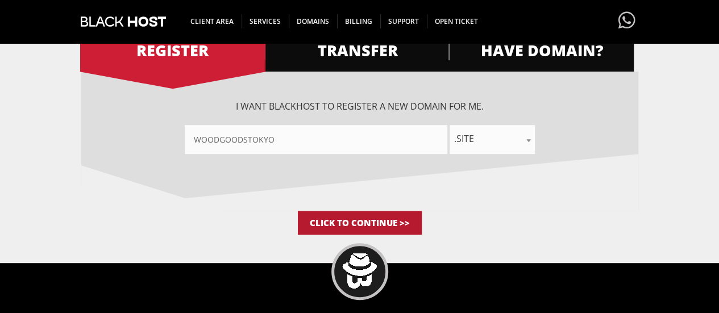  What do you see at coordinates (403, 21) in the screenshot?
I see `span: Support` at bounding box center [403, 21].